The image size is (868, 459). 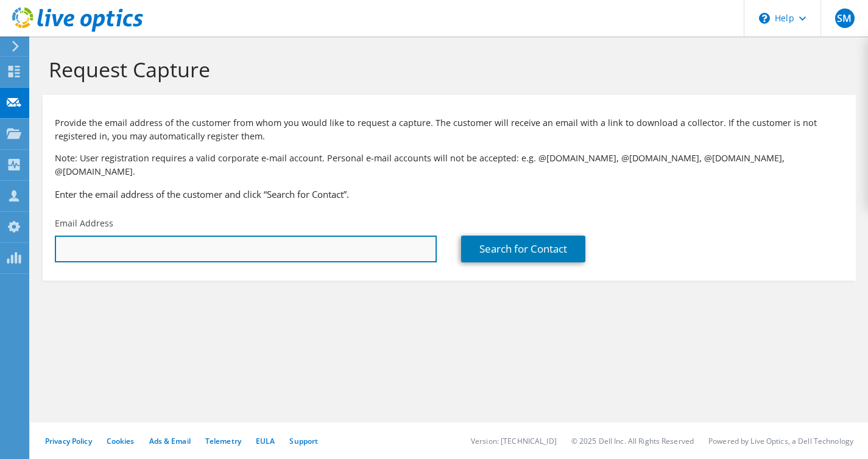 I want to click on a: EULA, so click(x=265, y=441).